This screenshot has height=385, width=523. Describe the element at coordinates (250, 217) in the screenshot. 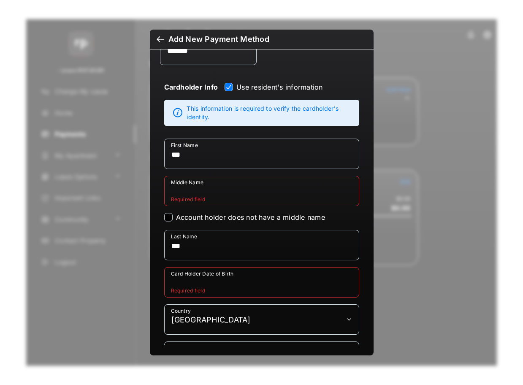

I see `label: Account holder does not have a middle name` at that location.